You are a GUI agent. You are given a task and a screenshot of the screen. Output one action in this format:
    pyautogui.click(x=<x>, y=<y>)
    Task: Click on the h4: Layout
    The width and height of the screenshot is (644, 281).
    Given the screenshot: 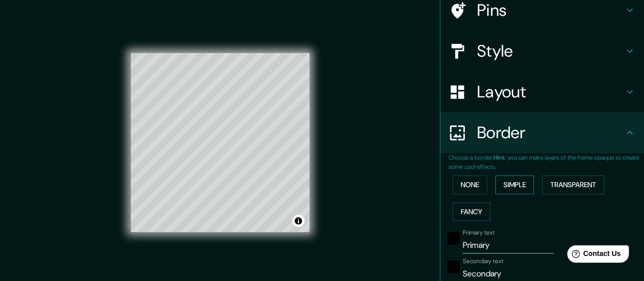 What is the action you would take?
    pyautogui.click(x=550, y=91)
    